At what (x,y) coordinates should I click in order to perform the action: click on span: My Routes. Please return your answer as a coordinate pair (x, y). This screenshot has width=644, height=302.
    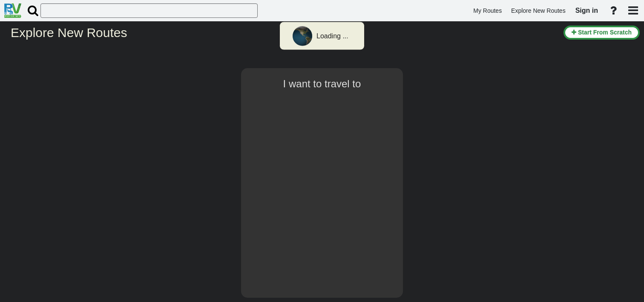
    Looking at the image, I should click on (487, 11).